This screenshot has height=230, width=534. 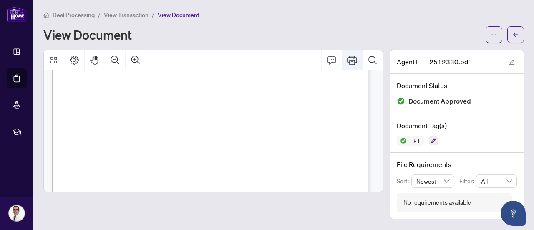 I want to click on p: Sort:, so click(x=404, y=181).